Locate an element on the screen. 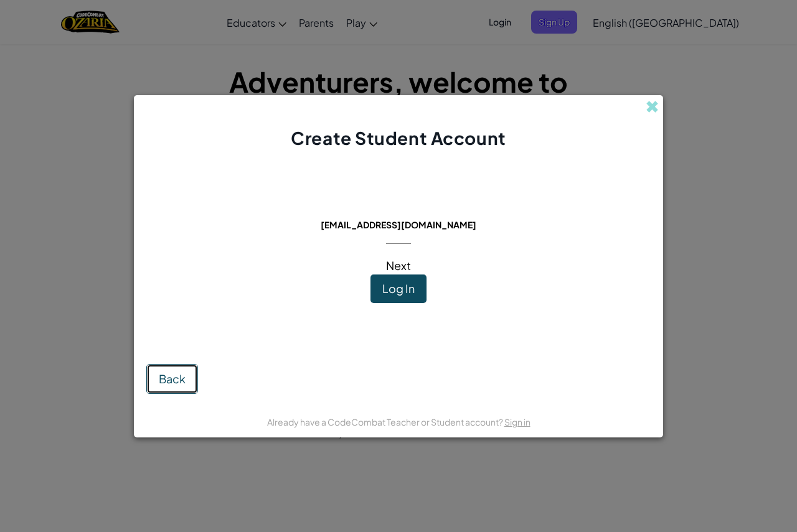  button: Back is located at coordinates (172, 379).